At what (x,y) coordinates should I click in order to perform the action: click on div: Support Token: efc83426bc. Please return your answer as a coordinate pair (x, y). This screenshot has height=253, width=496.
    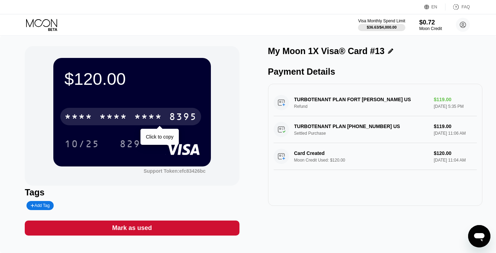
    Looking at the image, I should click on (175, 171).